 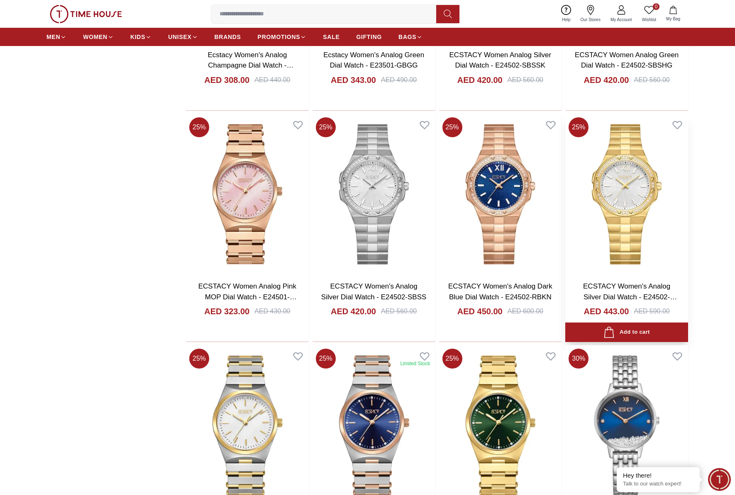 I want to click on p: Talk to our watch expert!, so click(x=658, y=484).